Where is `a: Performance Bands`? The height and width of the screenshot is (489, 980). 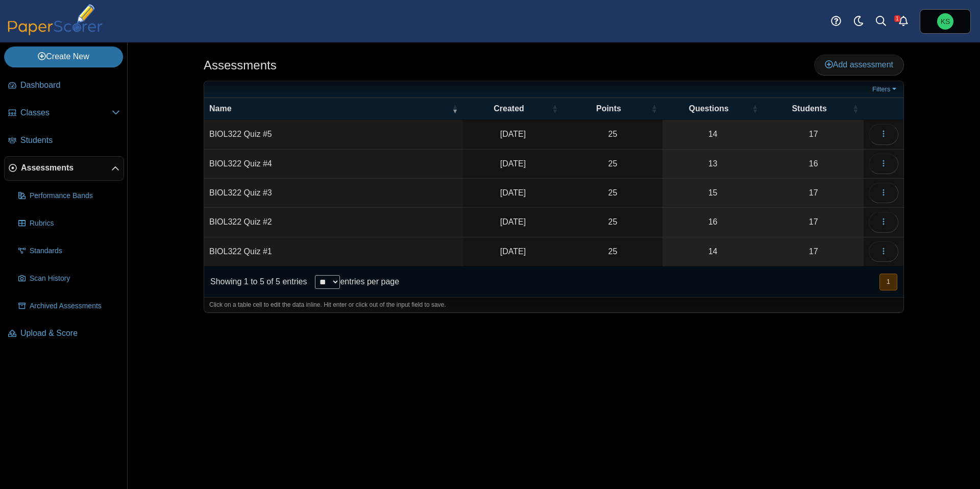
a: Performance Bands is located at coordinates (69, 197).